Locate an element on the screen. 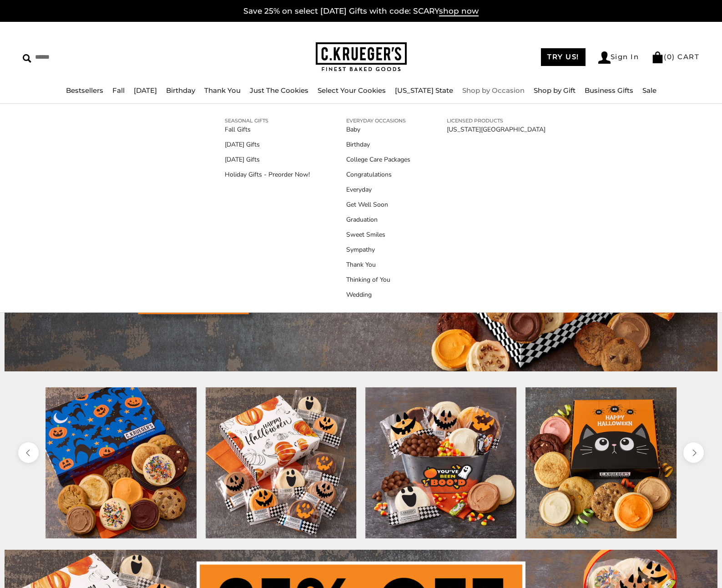 This screenshot has width=722, height=588. a: Shop by Occasion is located at coordinates (493, 90).